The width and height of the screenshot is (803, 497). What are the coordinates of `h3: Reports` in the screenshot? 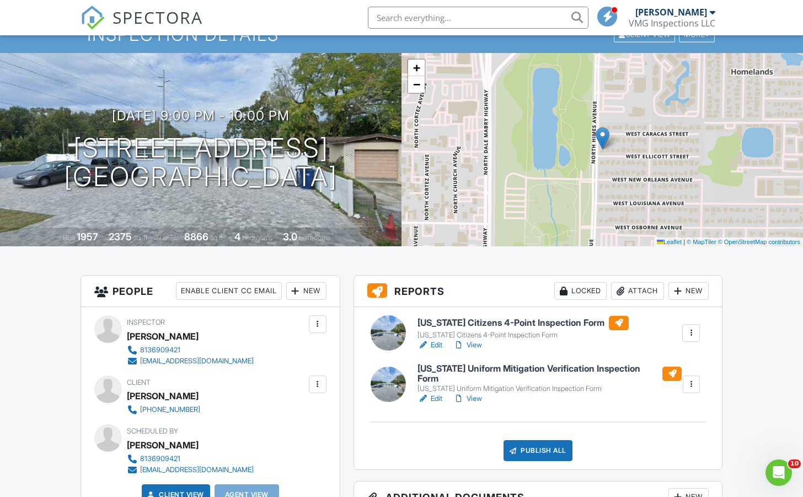 It's located at (538, 291).